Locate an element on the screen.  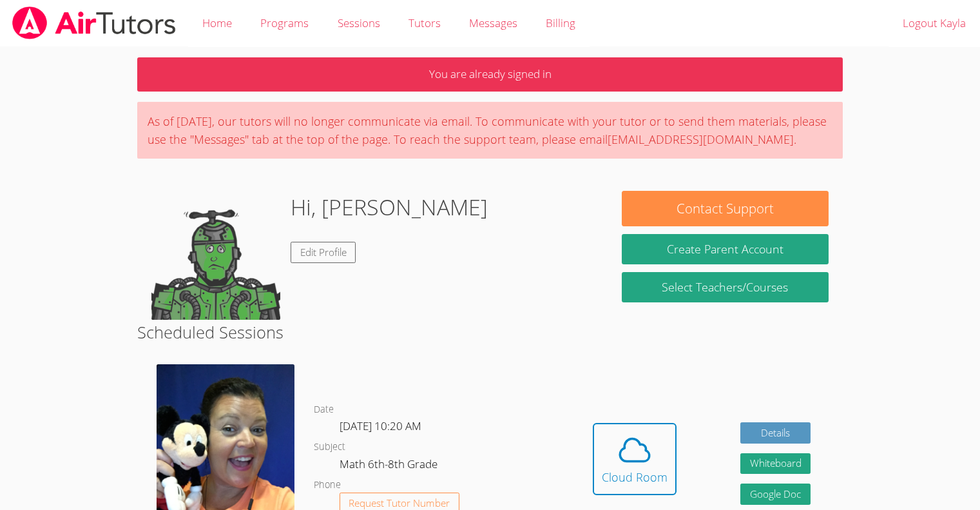
a: Edit Profile is located at coordinates (323, 252).